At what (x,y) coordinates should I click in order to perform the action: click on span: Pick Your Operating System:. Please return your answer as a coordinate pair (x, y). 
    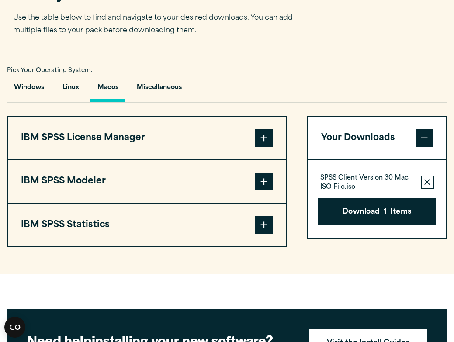
    Looking at the image, I should click on (50, 70).